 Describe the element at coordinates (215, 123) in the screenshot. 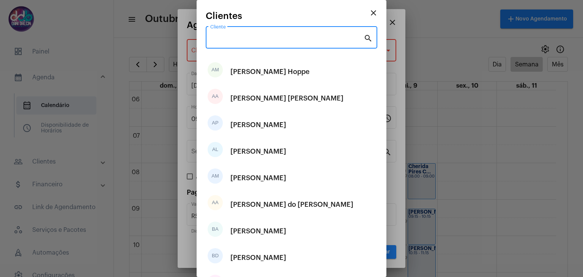

I see `div: AP` at that location.